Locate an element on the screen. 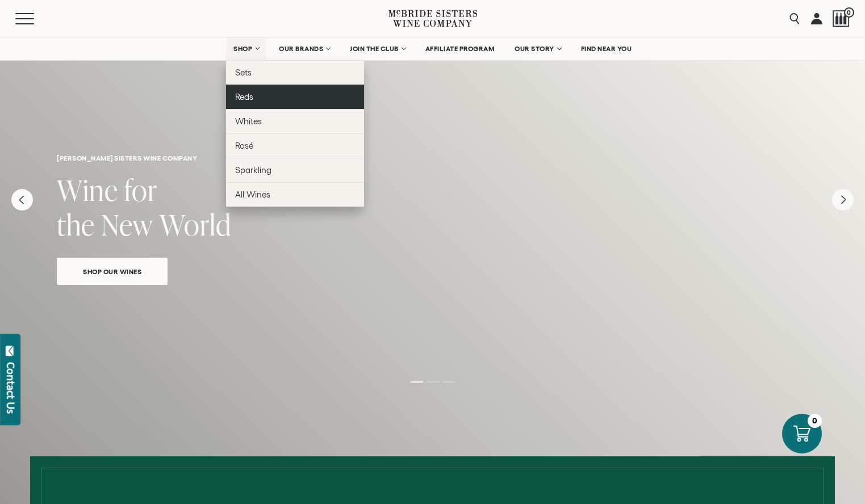  span: Shop Our Wines is located at coordinates (112, 271).